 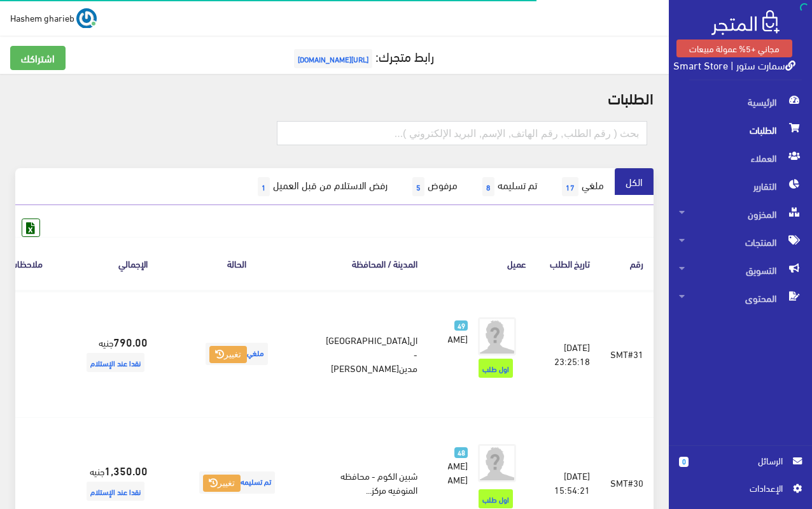 I want to click on strong: 1,350.00, so click(x=126, y=470).